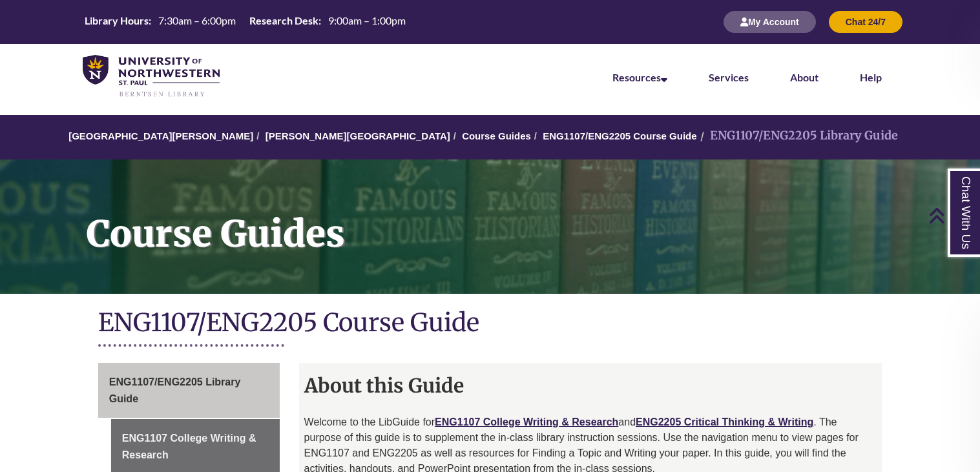 This screenshot has height=472, width=980. Describe the element at coordinates (871, 77) in the screenshot. I see `a: Help` at that location.